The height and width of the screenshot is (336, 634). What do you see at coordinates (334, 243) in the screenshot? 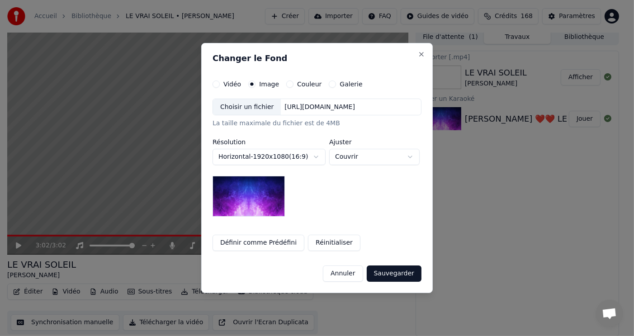
I see `button: Réinitialiser` at bounding box center [334, 243].